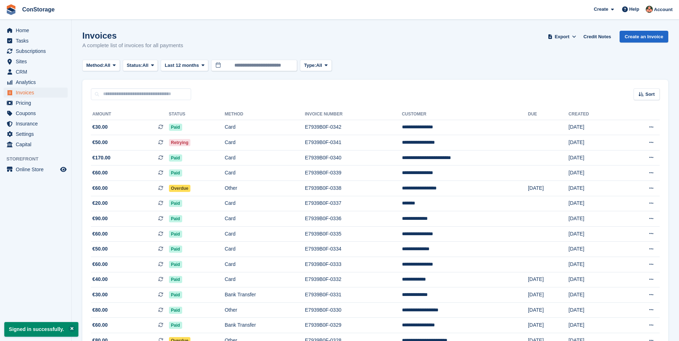  I want to click on span: €90.00, so click(100, 219).